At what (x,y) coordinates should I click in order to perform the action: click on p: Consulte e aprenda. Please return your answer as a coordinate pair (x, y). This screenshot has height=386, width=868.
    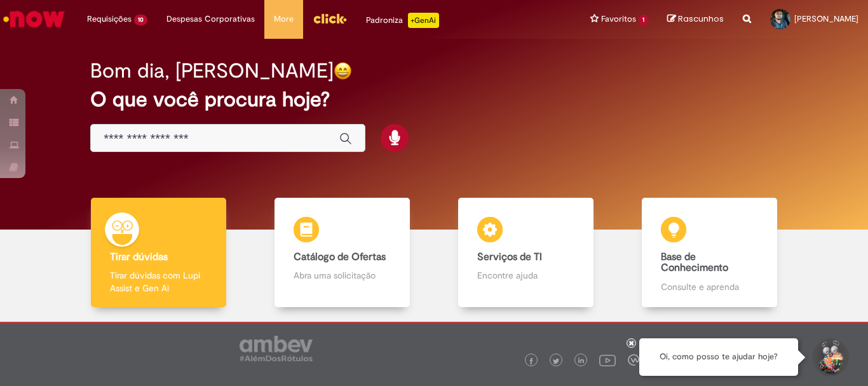
    Looking at the image, I should click on (709, 287).